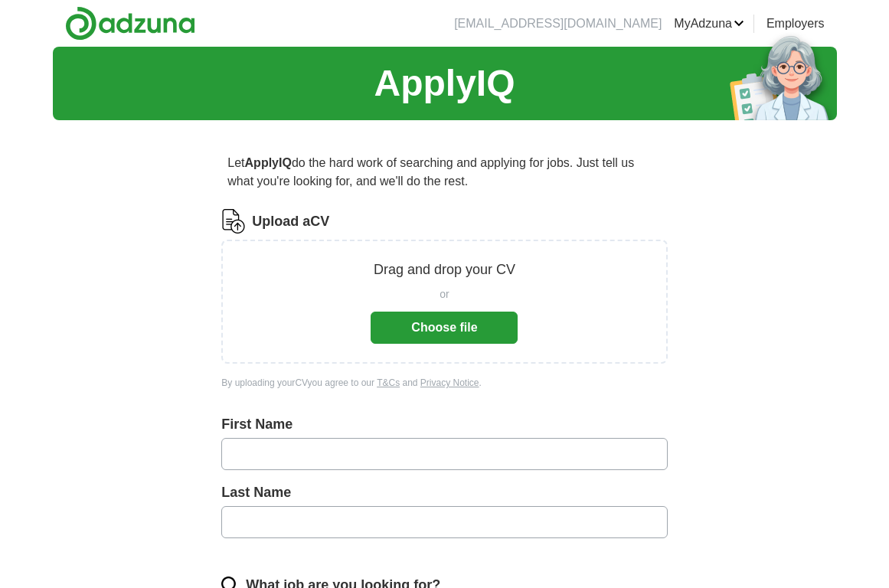 This screenshot has height=588, width=889. What do you see at coordinates (709, 24) in the screenshot?
I see `a: MyAdzuna` at bounding box center [709, 24].